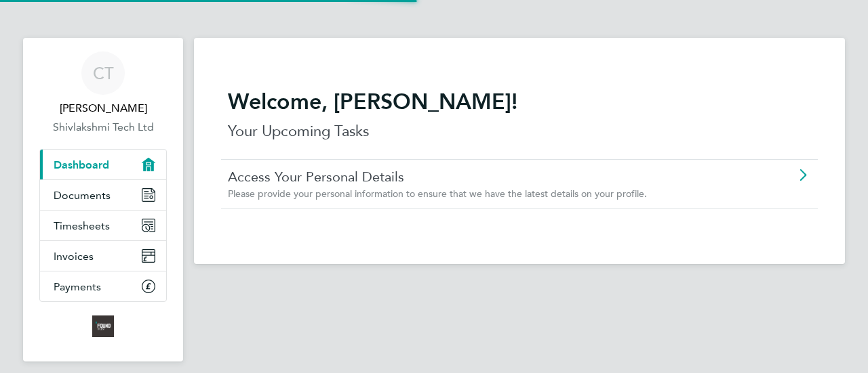 The image size is (868, 373). Describe the element at coordinates (82, 195) in the screenshot. I see `span: Documents` at that location.